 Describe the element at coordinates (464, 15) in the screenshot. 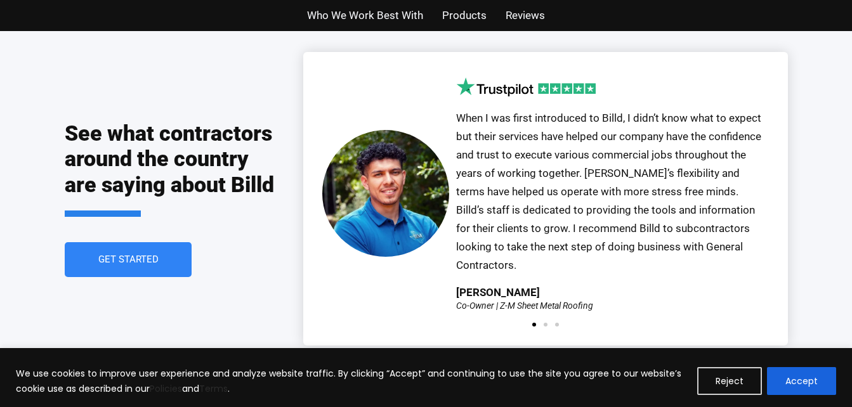

I see `span: Products` at that location.